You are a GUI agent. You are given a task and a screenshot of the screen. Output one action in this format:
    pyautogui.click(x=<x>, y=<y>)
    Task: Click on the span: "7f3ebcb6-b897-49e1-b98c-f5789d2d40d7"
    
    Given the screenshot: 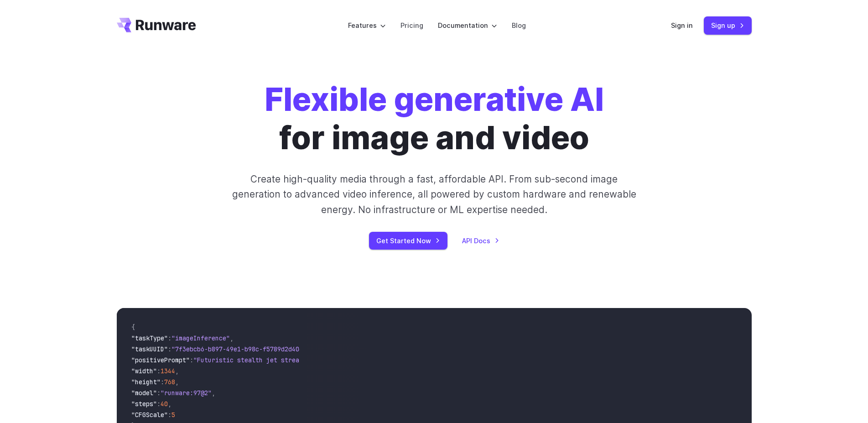 What is the action you would take?
    pyautogui.click(x=241, y=349)
    